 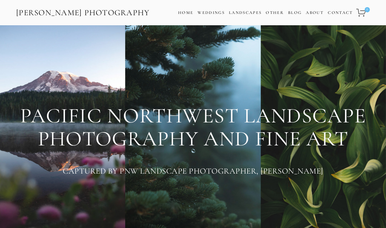 I want to click on a: Other, so click(x=275, y=13).